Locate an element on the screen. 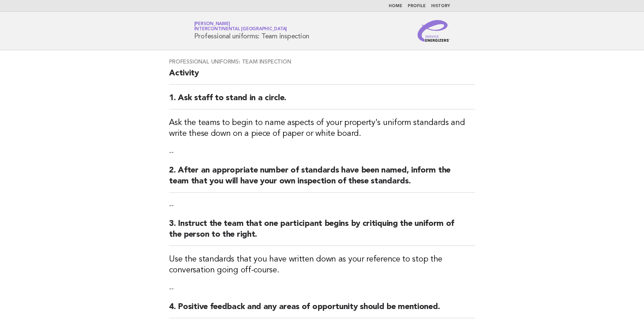  h2: 3. Instruct the team that one participant begins by critiquing the uniform of the person to the r... is located at coordinates (322, 232).